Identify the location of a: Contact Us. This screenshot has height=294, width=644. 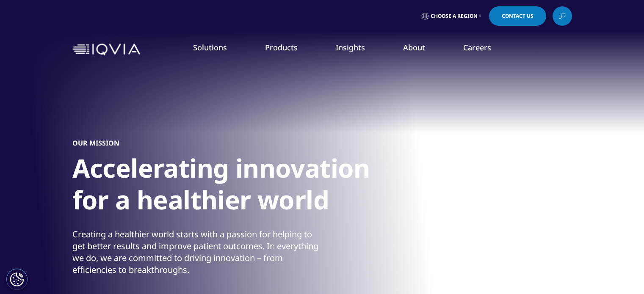
(517, 16).